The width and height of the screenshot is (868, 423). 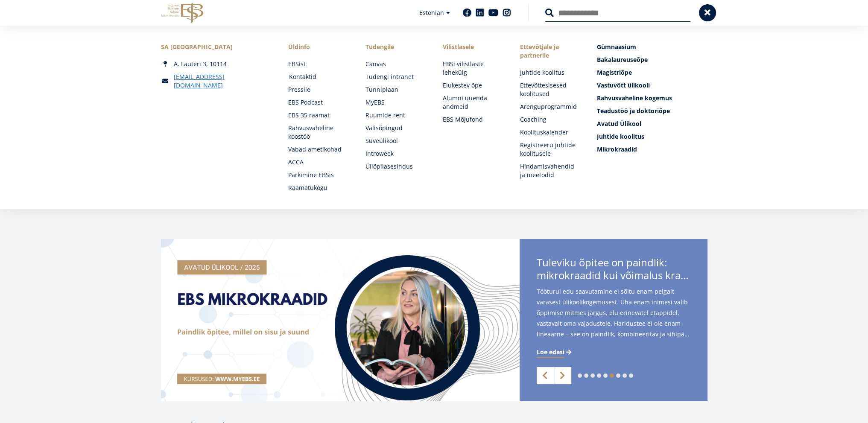 What do you see at coordinates (318, 47) in the screenshot?
I see `span: Üldinfo` at bounding box center [318, 47].